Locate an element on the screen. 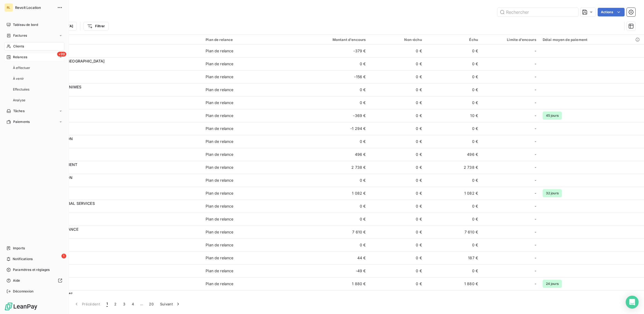 The image size is (644, 314). span: CP016455 is located at coordinates (118, 157).